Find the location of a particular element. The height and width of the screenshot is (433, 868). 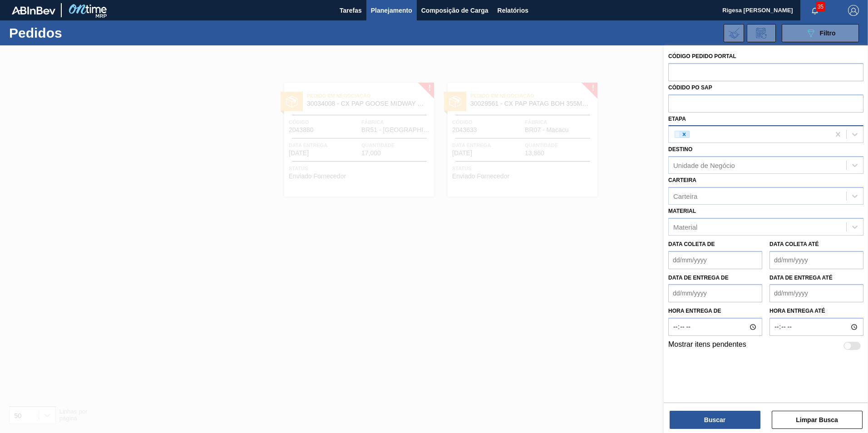

div: Carteira is located at coordinates (685, 196).